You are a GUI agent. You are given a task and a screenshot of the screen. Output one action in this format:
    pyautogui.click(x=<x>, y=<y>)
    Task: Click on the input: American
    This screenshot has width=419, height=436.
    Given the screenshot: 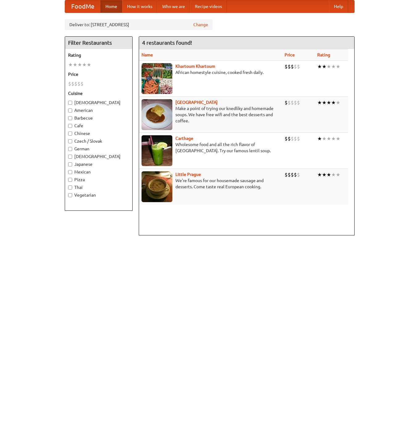 What is the action you would take?
    pyautogui.click(x=70, y=110)
    